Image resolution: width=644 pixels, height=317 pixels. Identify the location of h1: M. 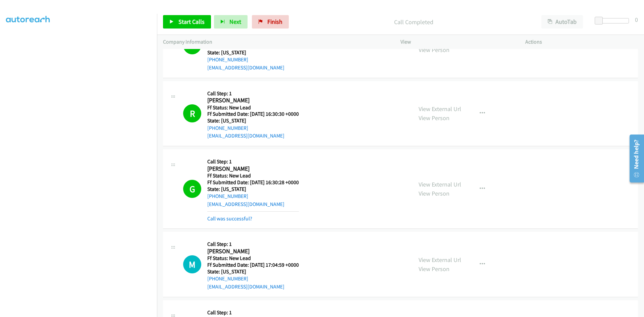
(192, 265).